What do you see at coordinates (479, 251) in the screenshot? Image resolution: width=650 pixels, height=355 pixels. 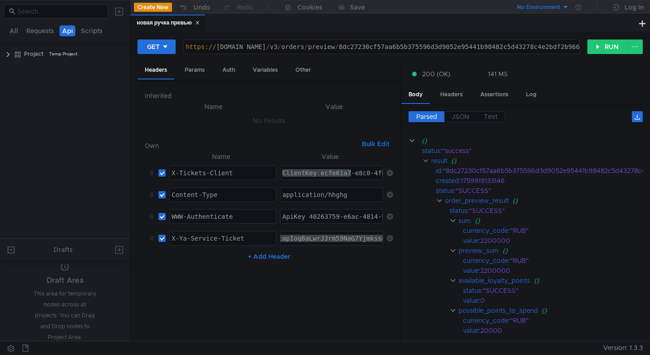 I see `div: preview_sum` at bounding box center [479, 251].